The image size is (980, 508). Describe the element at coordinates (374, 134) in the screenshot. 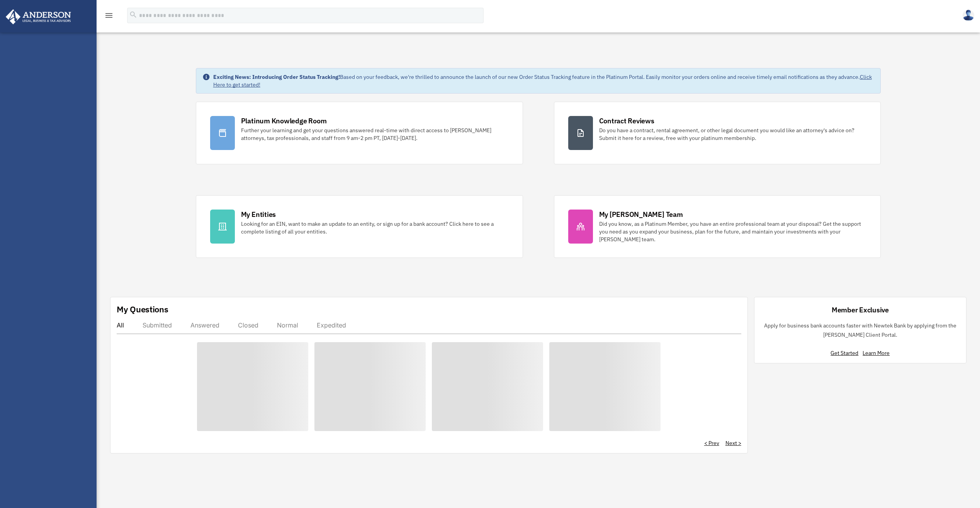

I see `div: Further your learning and get your questions answered real-time with direct access to [PERSON_NAM...` at that location.